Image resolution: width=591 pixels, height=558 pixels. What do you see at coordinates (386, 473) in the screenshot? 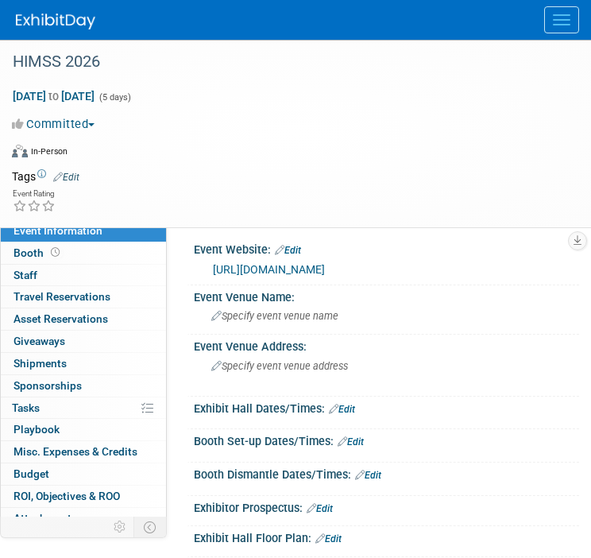
I see `div: Booth Dismantle Dates/Times:` at bounding box center [386, 473].